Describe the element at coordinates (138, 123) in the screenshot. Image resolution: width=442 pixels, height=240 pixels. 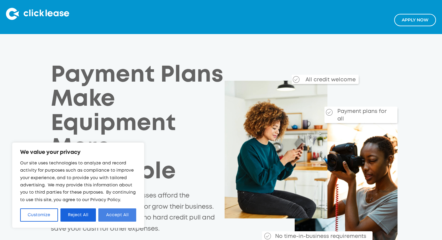
I see `h1: Payment Plans Make Equipment More Affordable` at that location.